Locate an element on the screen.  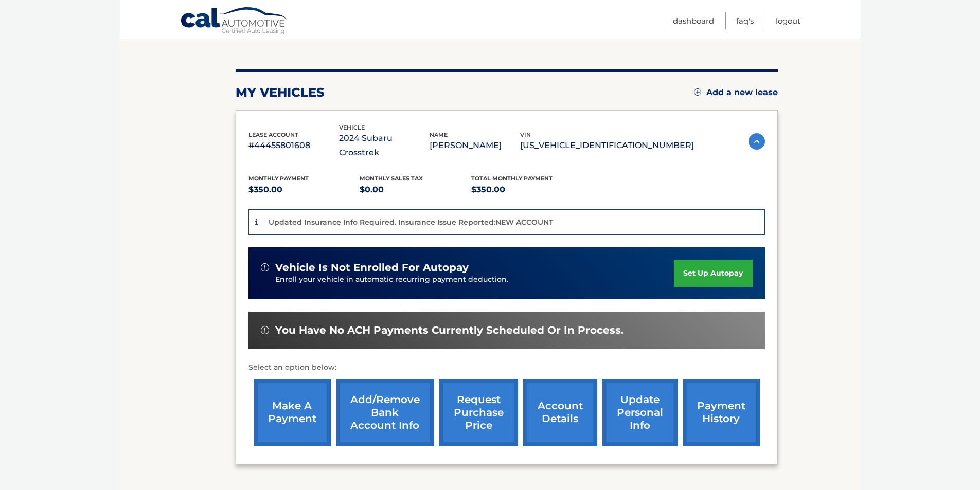
a: Dashboard is located at coordinates (694, 21).